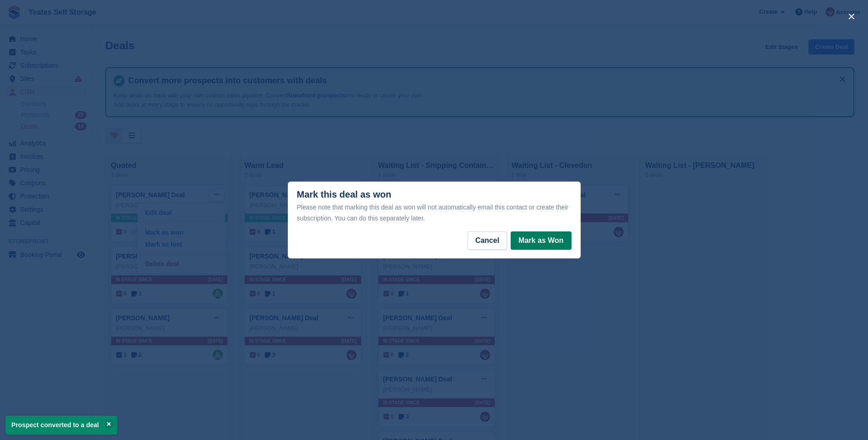 The image size is (868, 440). Describe the element at coordinates (487, 241) in the screenshot. I see `button: Cancel` at that location.